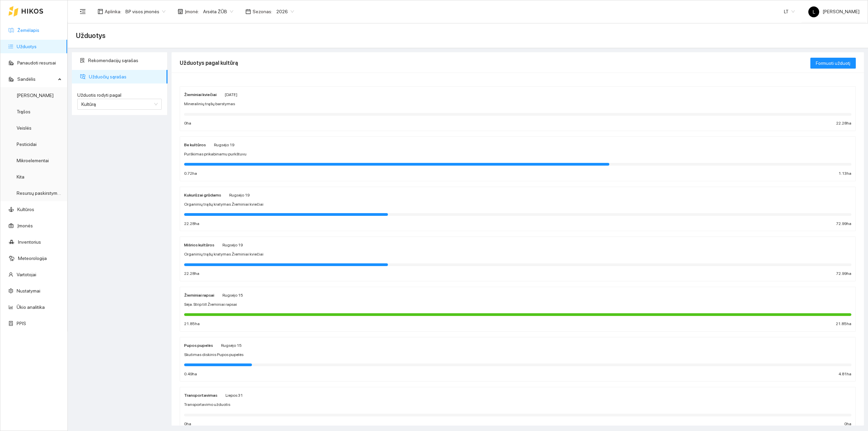  What do you see at coordinates (24, 128) in the screenshot?
I see `a: Veislės` at bounding box center [24, 128].